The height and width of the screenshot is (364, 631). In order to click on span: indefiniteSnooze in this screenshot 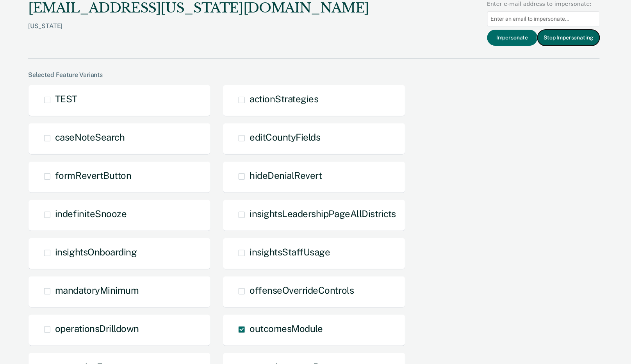, I will do `click(91, 213)`.